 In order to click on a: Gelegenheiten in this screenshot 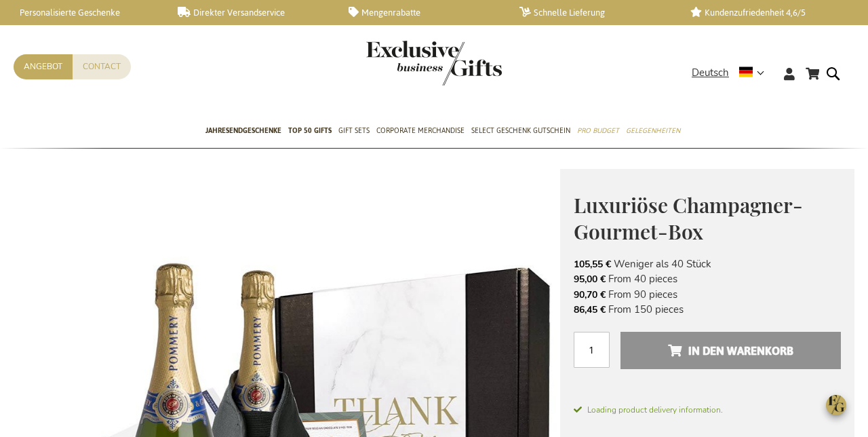, I will do `click(653, 131)`.